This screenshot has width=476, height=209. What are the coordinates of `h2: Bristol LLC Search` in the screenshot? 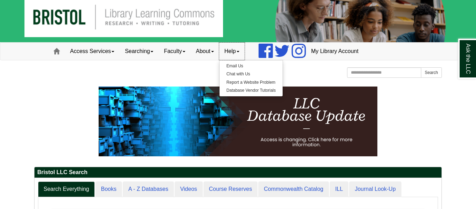 It's located at (238, 172).